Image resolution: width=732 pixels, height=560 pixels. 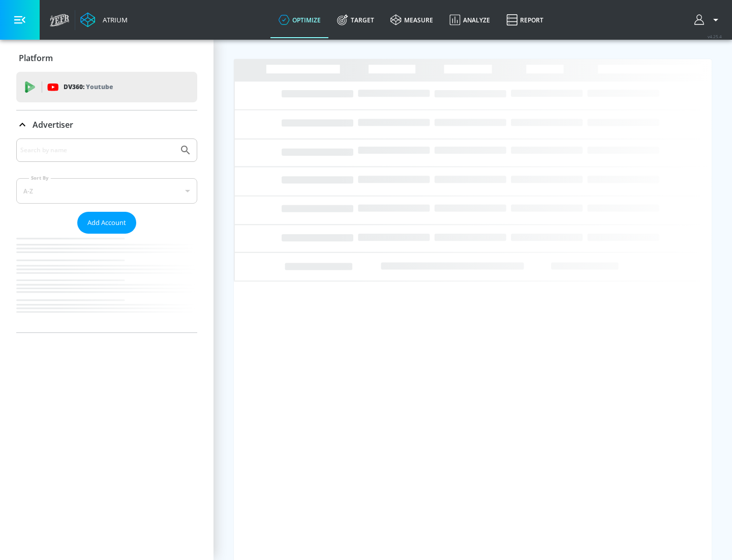 What do you see at coordinates (40, 178) in the screenshot?
I see `label: Sort By` at bounding box center [40, 178].